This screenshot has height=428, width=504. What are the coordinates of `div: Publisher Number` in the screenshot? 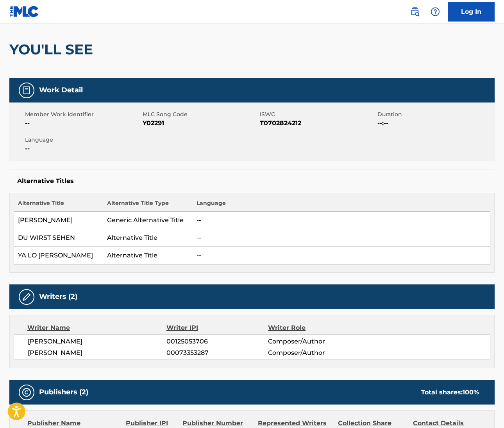 It's located at (217, 423).